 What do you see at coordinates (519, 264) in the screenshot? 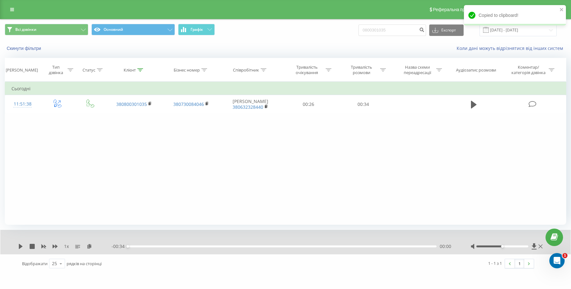
I see `a: 1` at bounding box center [519, 264].